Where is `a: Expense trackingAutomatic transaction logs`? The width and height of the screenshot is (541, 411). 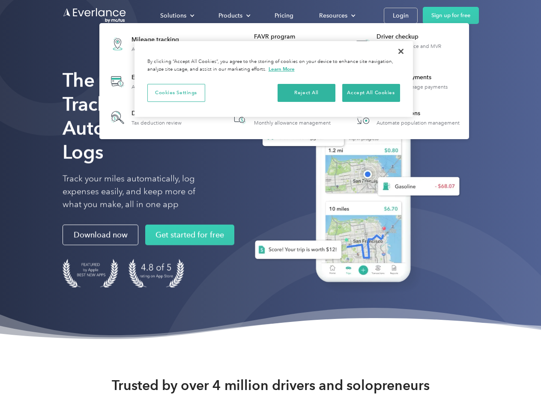
a: Expense trackingAutomatic transaction logs is located at coordinates (150, 81).